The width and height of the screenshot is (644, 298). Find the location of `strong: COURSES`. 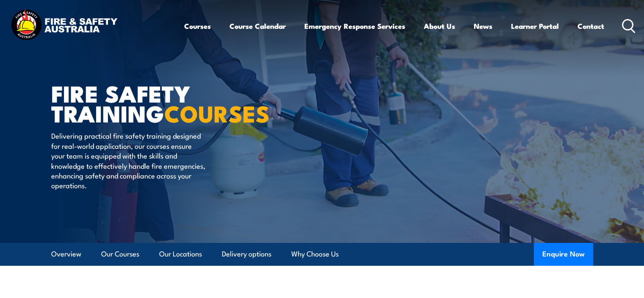

strong: COURSES is located at coordinates (216, 113).